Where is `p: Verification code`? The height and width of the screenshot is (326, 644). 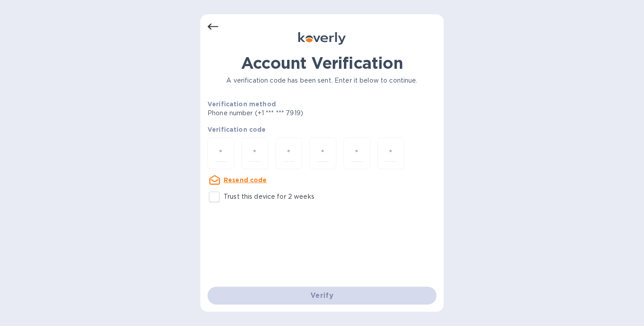
p: Verification code is located at coordinates (322, 129).